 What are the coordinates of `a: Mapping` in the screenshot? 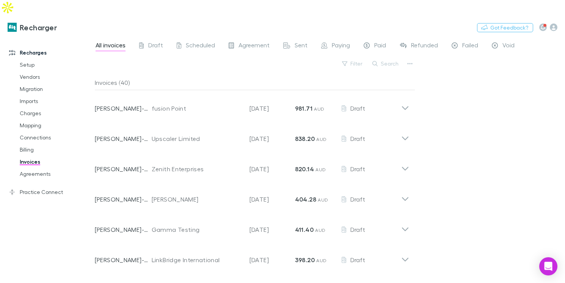 It's located at (53, 125).